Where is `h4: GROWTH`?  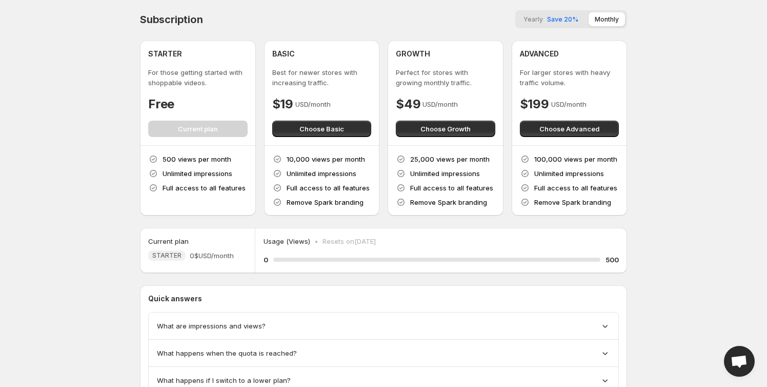
h4: GROWTH is located at coordinates (413, 54).